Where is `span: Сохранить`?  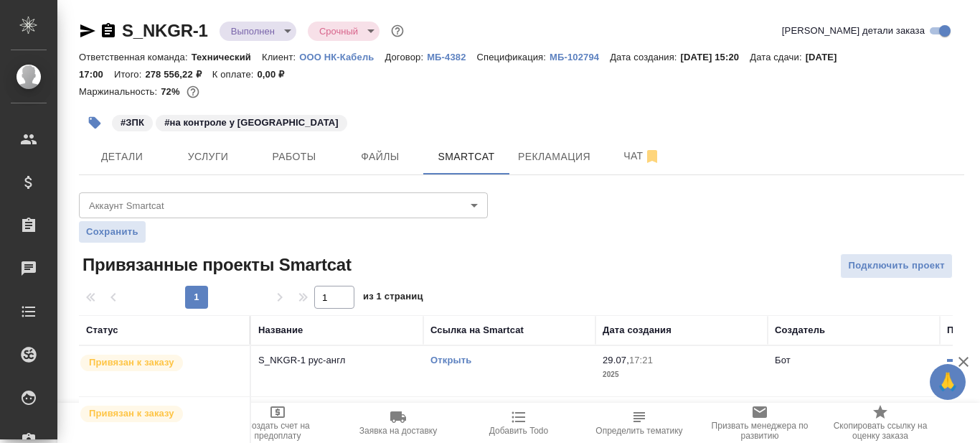
span: Сохранить is located at coordinates (112, 232).